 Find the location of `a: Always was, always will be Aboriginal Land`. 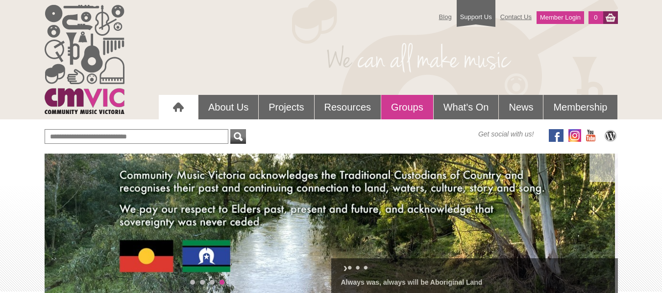

a: Always was, always will be Aboriginal Land is located at coordinates (411, 283).